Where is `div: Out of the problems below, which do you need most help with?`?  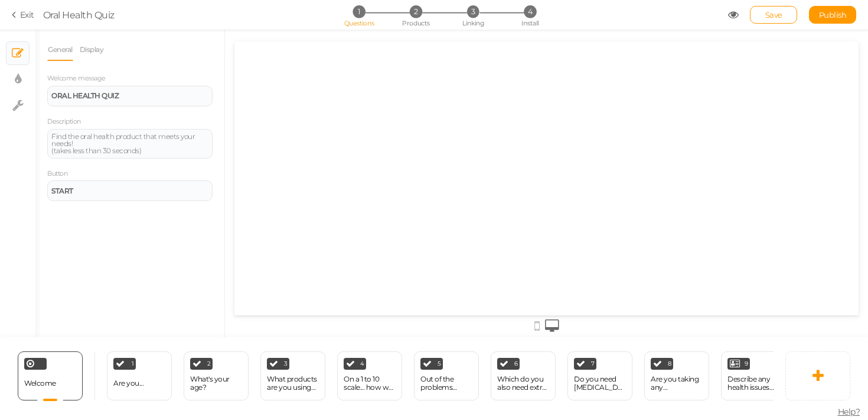 div: Out of the problems below, which do you need most help with? is located at coordinates (447, 383).